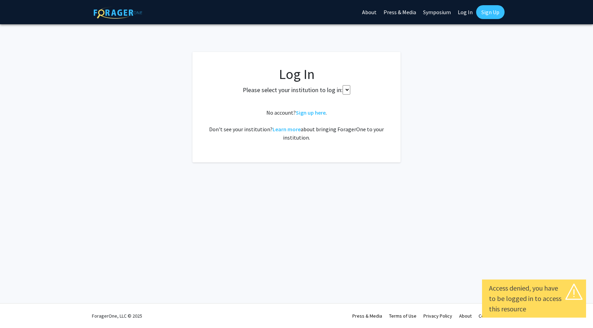 The width and height of the screenshot is (593, 328). I want to click on label: Please select your institution to log in:, so click(292, 90).